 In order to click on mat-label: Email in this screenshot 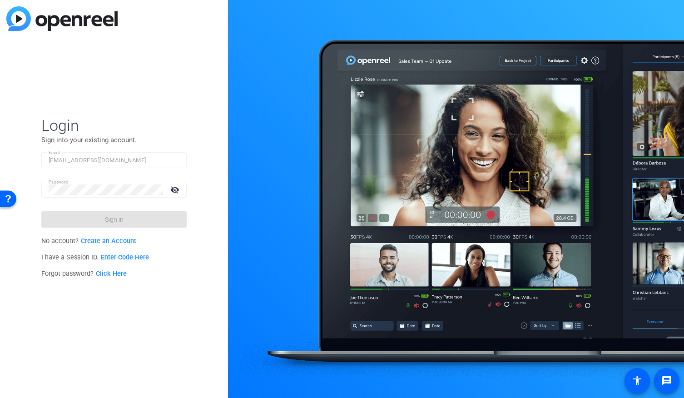, I will do `click(54, 152)`.